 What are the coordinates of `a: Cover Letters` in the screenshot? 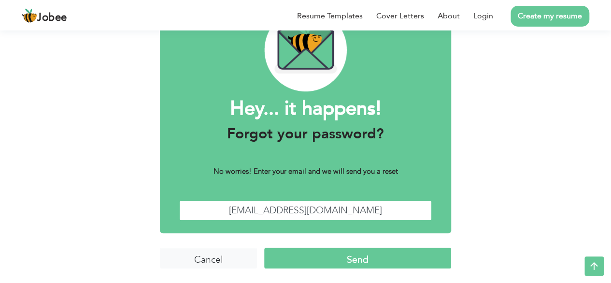 It's located at (400, 16).